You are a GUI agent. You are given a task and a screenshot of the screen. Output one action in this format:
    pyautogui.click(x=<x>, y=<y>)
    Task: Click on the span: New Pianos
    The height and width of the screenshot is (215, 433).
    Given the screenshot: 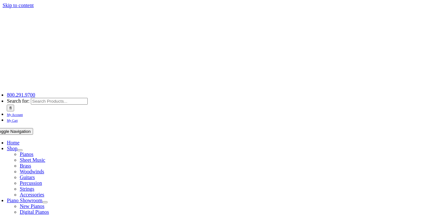 What is the action you would take?
    pyautogui.click(x=32, y=206)
    